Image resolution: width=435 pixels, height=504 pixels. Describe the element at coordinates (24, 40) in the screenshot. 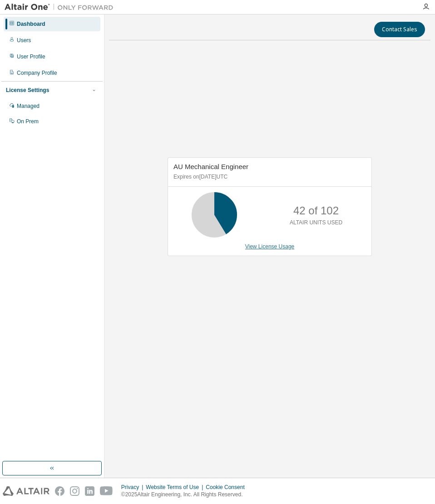

I see `div: Users` at that location.